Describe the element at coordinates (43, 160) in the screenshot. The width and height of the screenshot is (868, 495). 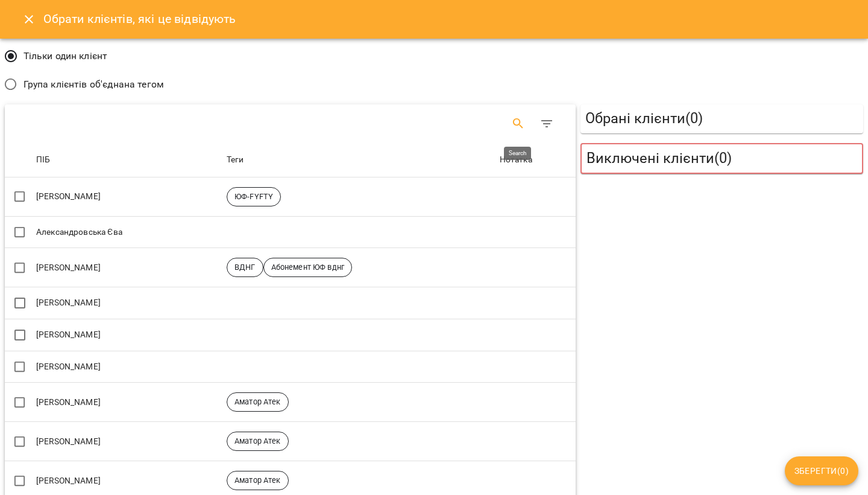
I see `div: ПІБ` at that location.